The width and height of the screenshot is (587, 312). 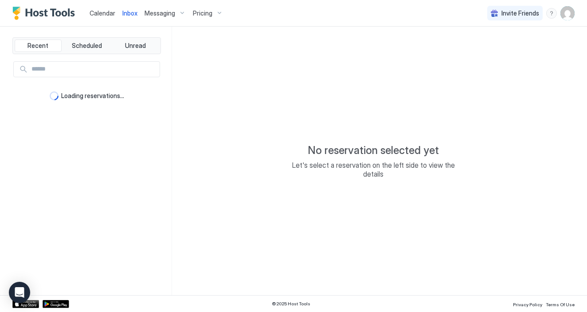 I want to click on a: Privacy Policy, so click(x=528, y=303).